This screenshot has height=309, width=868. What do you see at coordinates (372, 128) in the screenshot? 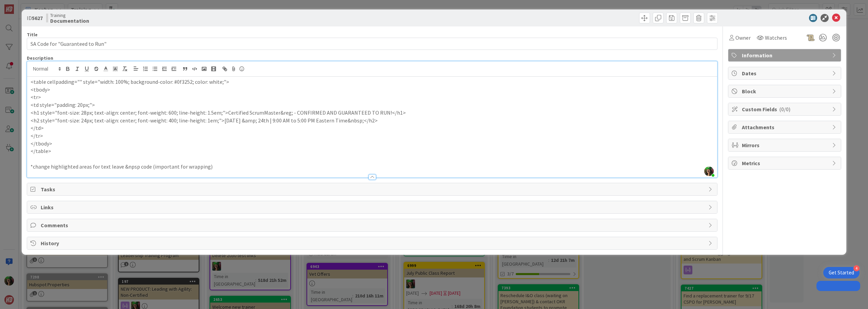
I see `p: </td>` at bounding box center [372, 128].